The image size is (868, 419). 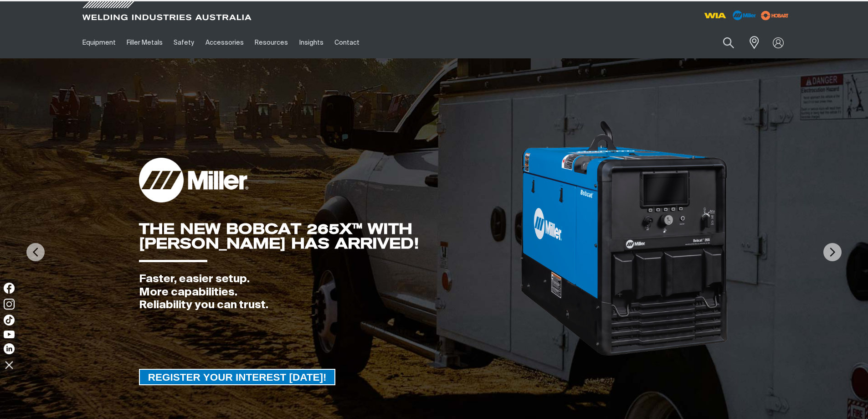 I want to click on a: Filler Metals, so click(x=145, y=42).